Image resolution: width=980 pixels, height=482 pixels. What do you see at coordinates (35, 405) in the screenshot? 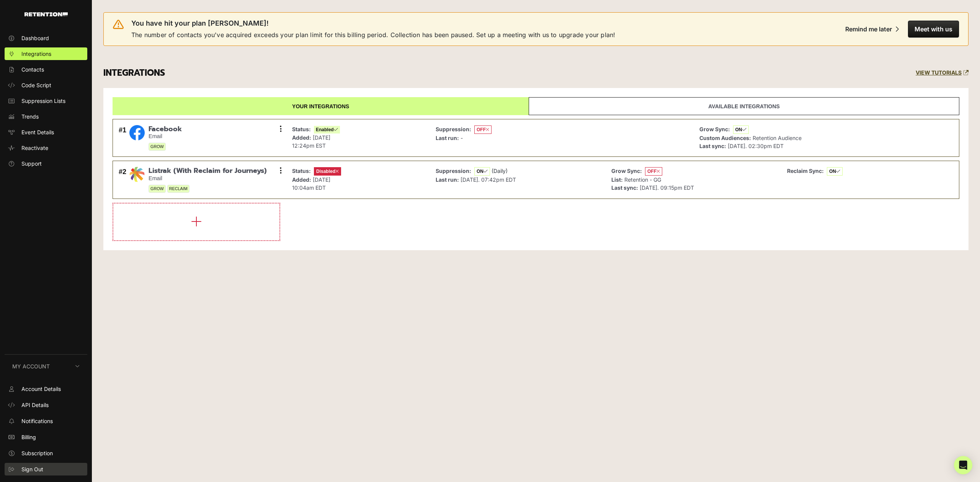
I see `span: API Details` at bounding box center [35, 405].